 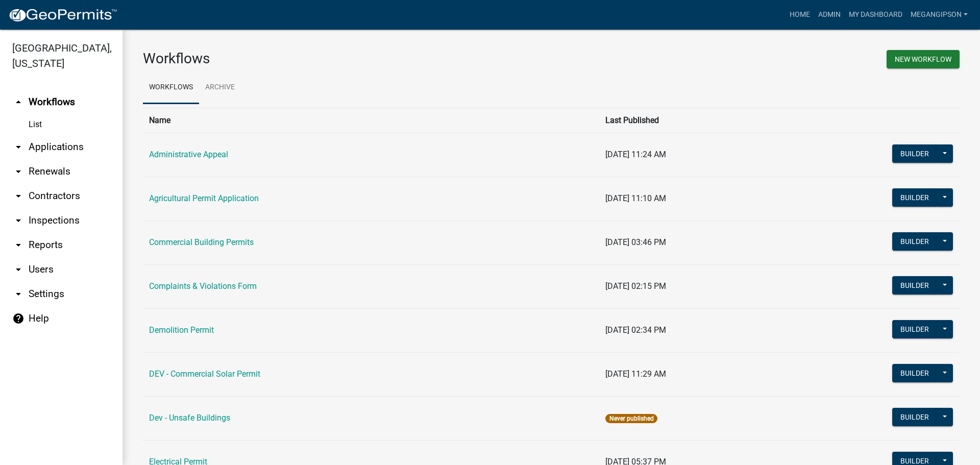 What do you see at coordinates (343, 59) in the screenshot?
I see `h3: Workflows` at bounding box center [343, 59].